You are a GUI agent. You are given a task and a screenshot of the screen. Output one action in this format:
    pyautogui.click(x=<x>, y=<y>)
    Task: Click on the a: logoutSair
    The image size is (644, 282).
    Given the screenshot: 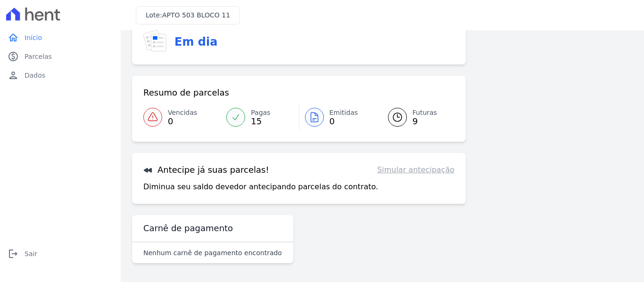 What is the action you would take?
    pyautogui.click(x=61, y=253)
    